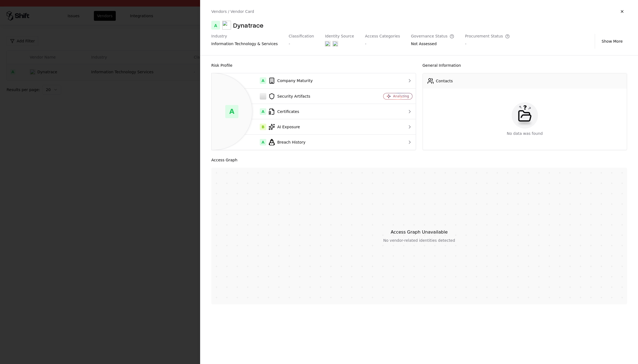  Describe the element at coordinates (302, 37) in the screenshot. I see `div: Classification` at that location.